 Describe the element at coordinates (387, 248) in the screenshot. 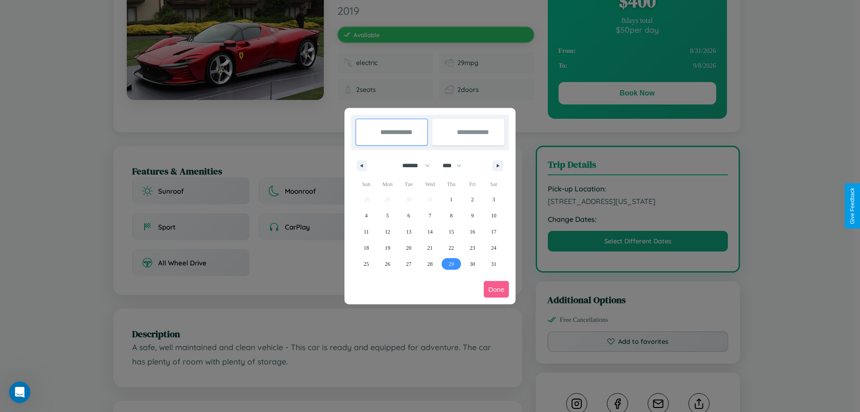

I see `button: 19` at that location.